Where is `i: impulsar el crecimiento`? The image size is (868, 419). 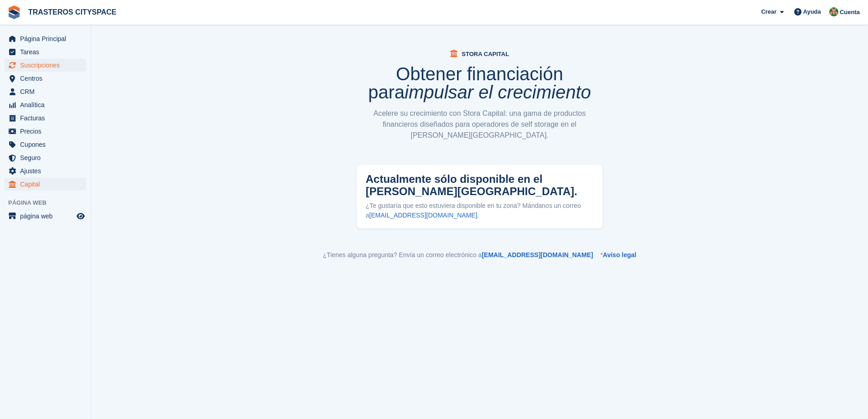 i: impulsar el crecimiento is located at coordinates (498, 92).